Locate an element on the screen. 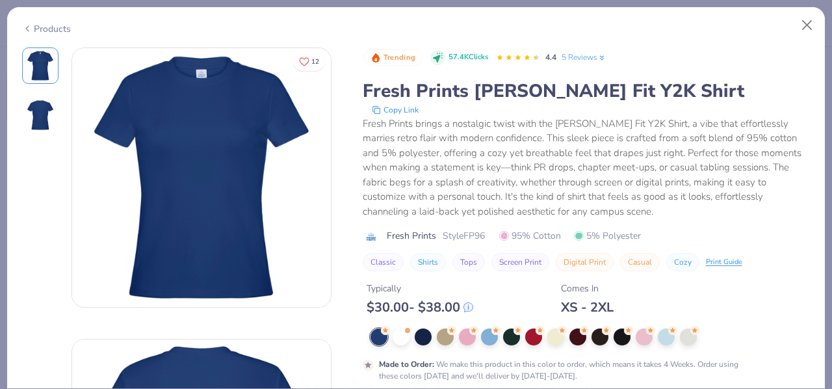  div: We make this product in this color to order, which means it takes 4 Weeks. Order using these colo... is located at coordinates (568, 370).